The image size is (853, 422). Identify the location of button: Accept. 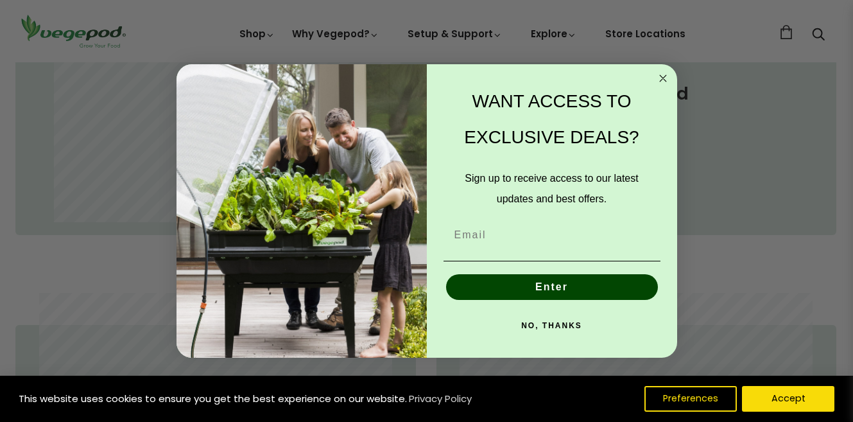
(788, 399).